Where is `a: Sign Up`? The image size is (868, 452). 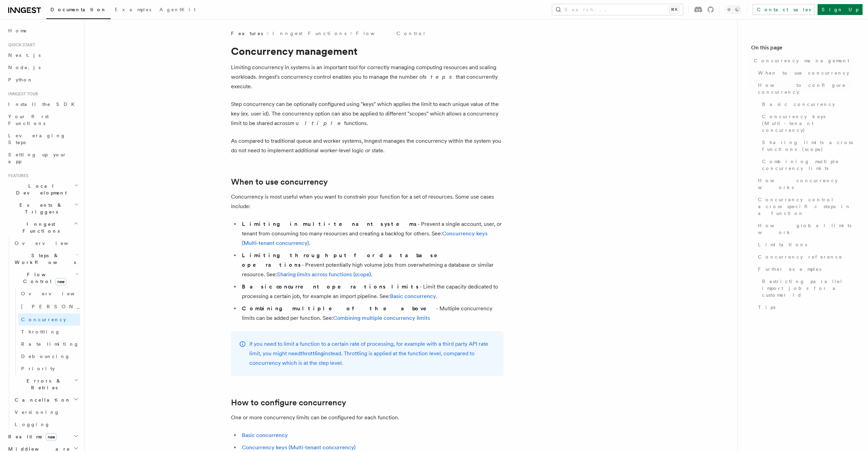
a: Sign Up is located at coordinates (840, 10).